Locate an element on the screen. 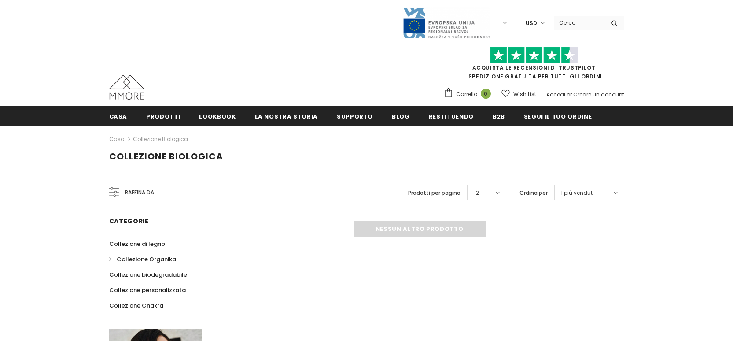 Image resolution: width=733 pixels, height=341 pixels. span: Segui il tuo ordine is located at coordinates (557, 116).